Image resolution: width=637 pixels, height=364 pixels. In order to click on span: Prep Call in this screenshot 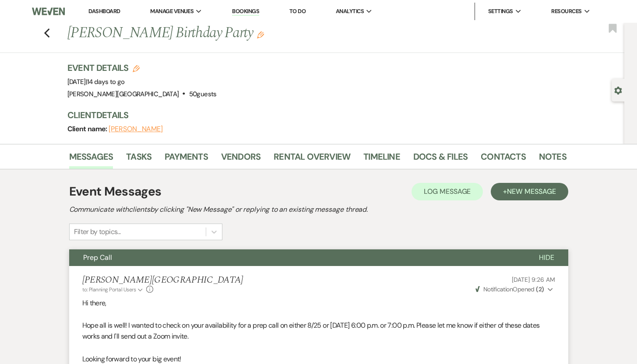, I will do `click(98, 258)`.